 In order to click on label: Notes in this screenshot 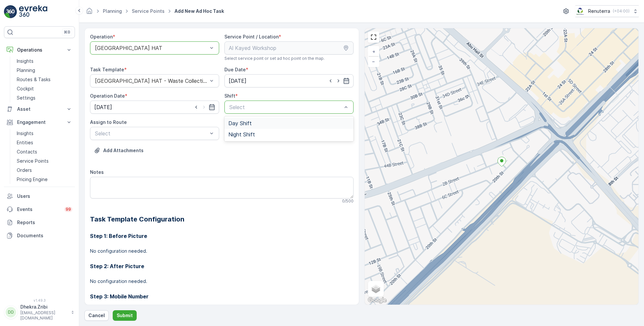, I will do `click(97, 172)`.